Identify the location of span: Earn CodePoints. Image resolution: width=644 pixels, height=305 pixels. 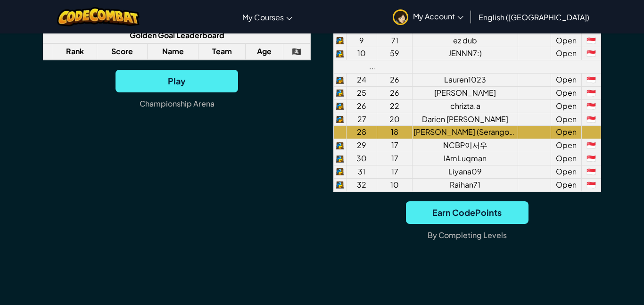
(467, 213).